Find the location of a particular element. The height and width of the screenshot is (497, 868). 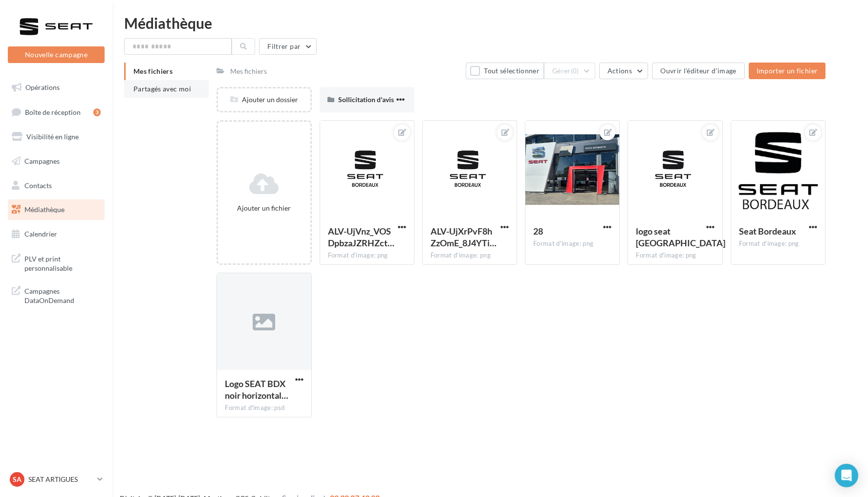

button: Filtrer par is located at coordinates (288, 46).